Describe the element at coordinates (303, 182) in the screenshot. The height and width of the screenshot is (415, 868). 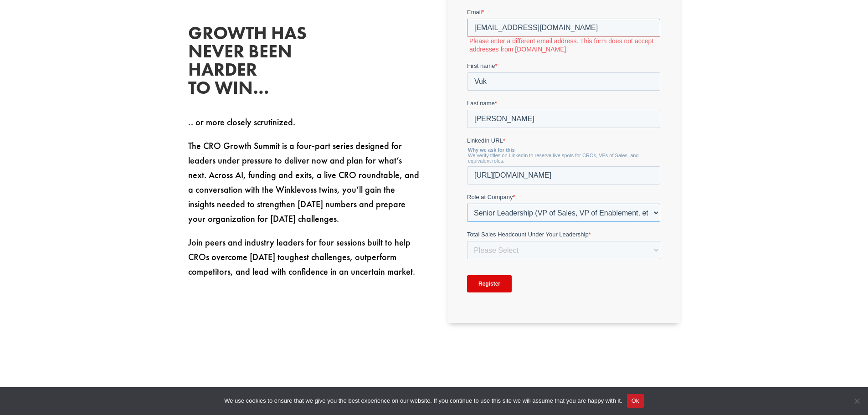
I see `span: The CRO Growth Summit is a four-part series designed for leaders under pressure to deliver now an...` at that location.